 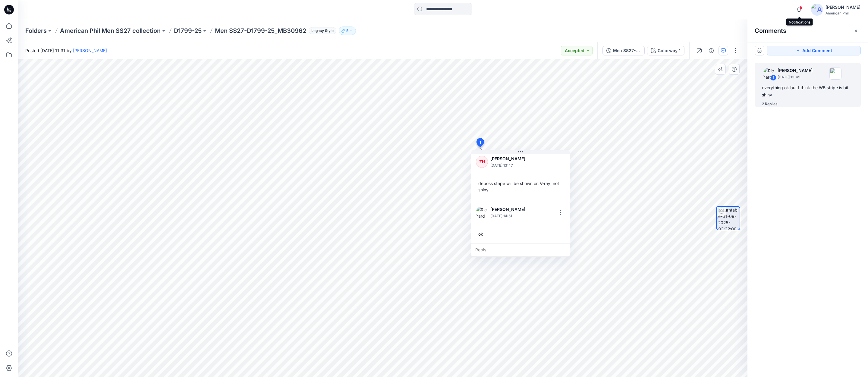 I want to click on div: Reply, so click(x=521, y=250).